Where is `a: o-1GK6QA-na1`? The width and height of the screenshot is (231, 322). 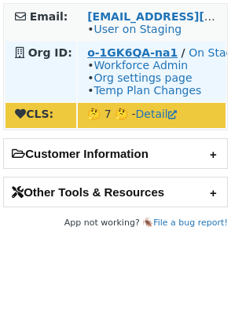
a: o-1GK6QA-na1 is located at coordinates (132, 53).